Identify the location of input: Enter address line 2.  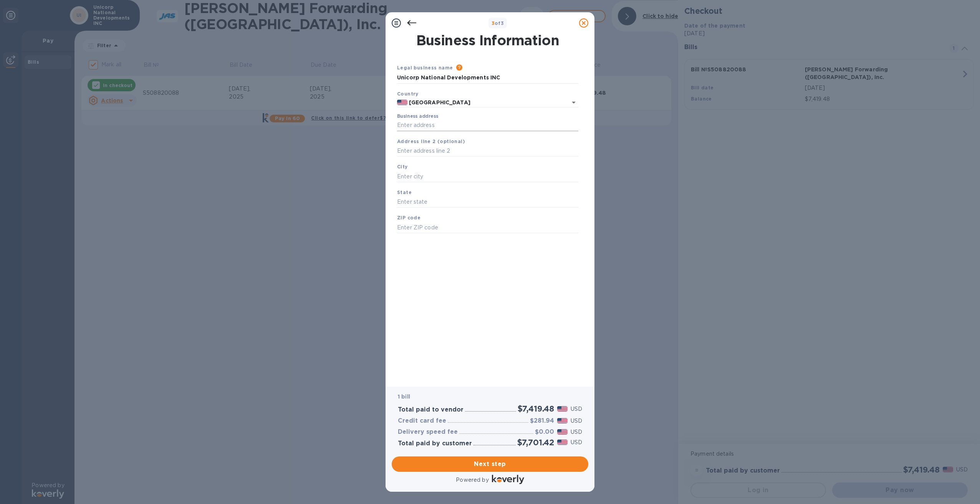
(488, 151).